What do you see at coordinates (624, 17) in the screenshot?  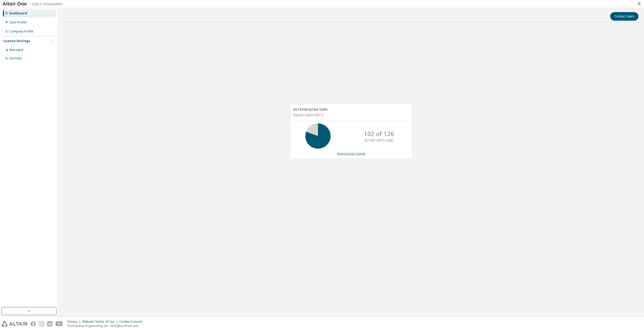 I see `button: Contact Sales` at bounding box center [624, 17].